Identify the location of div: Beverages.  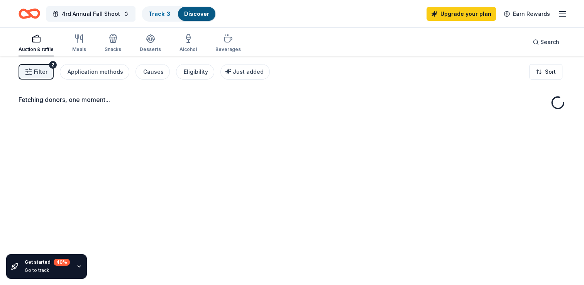
(228, 49).